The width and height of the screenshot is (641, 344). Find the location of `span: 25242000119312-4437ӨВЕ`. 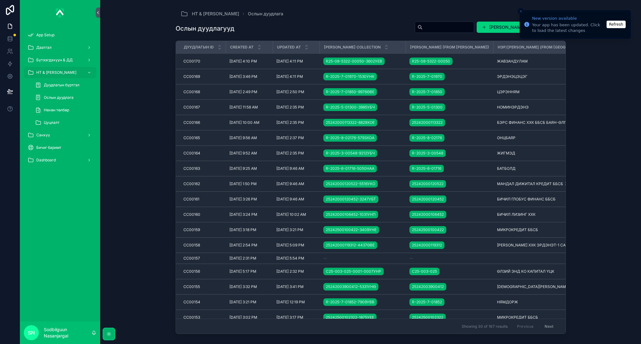

span: 25242000119312-4437ӨВЕ is located at coordinates (350, 245).